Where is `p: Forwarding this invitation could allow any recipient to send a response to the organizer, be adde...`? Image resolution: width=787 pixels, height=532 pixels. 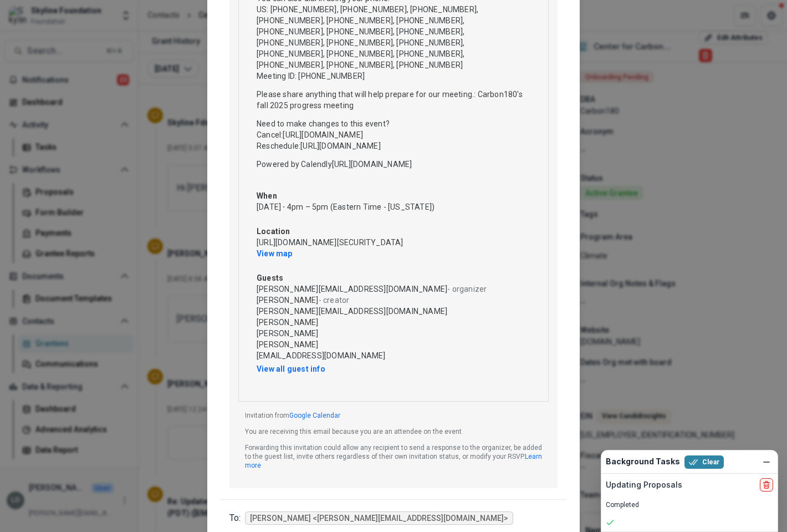
p: Forwarding this invitation could allow any recipient to send a response to the organizer, be adde... is located at coordinates (394, 456).